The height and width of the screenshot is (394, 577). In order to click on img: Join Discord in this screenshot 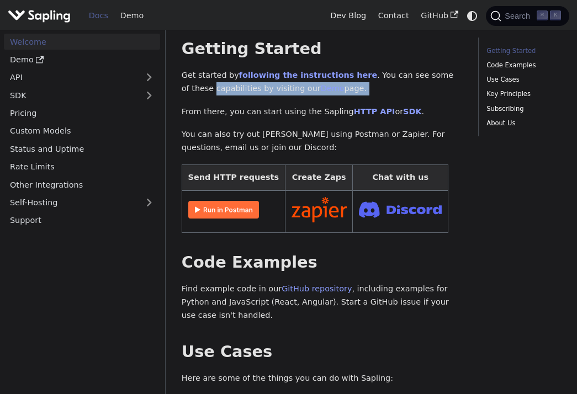, I will do `click(400, 209)`.